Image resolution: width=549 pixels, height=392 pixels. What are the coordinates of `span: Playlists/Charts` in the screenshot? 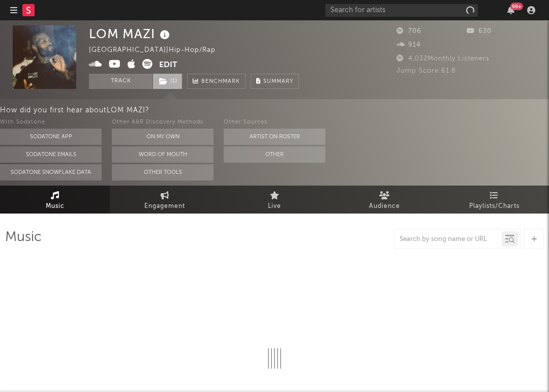 It's located at (494, 206).